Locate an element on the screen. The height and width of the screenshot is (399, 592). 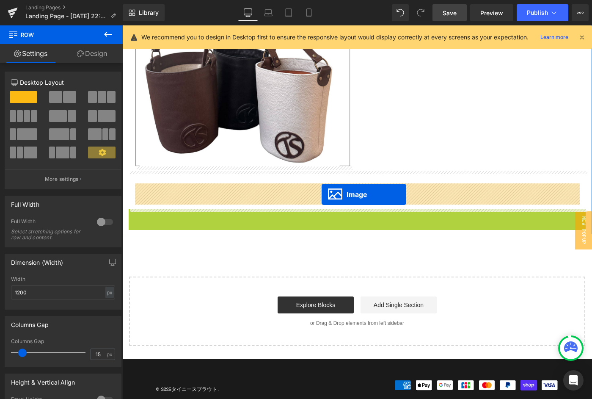
div: Select stretching options for row and content. is located at coordinates (49, 234).